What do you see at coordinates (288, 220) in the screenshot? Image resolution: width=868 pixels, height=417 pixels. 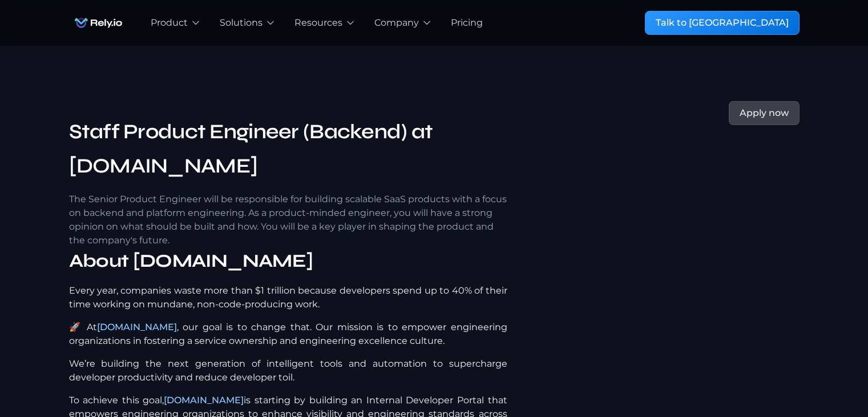 I see `p: The Senior Product Engineer will be responsible for building scalable SaaS products with a focus ...` at bounding box center [288, 220].